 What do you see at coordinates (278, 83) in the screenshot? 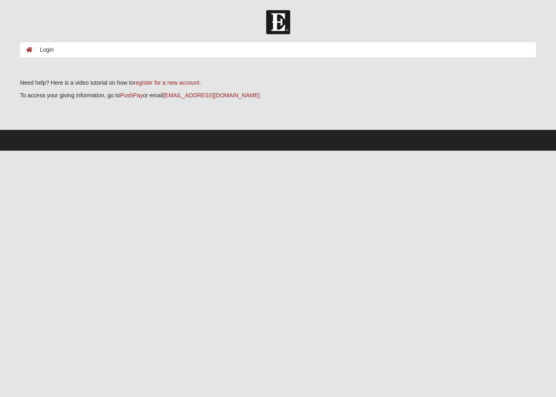
I see `p: Need help? Here is a video tutorial on how to .` at bounding box center [278, 83].